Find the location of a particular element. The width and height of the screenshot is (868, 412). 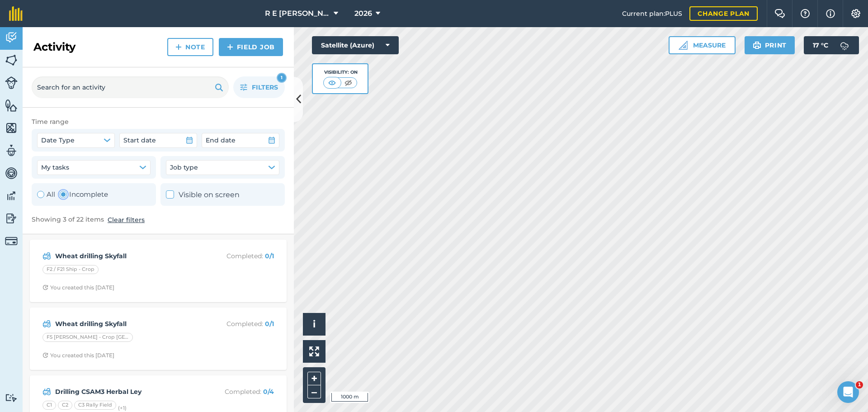

strong: 0 / 4 is located at coordinates (268, 392).